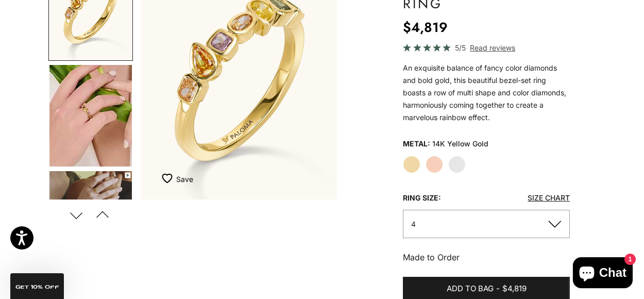  What do you see at coordinates (169, 178) in the screenshot?
I see `img: wishlist` at bounding box center [169, 178].